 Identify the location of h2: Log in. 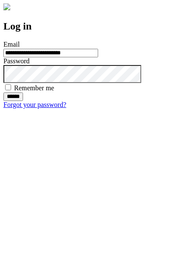
(96, 26).